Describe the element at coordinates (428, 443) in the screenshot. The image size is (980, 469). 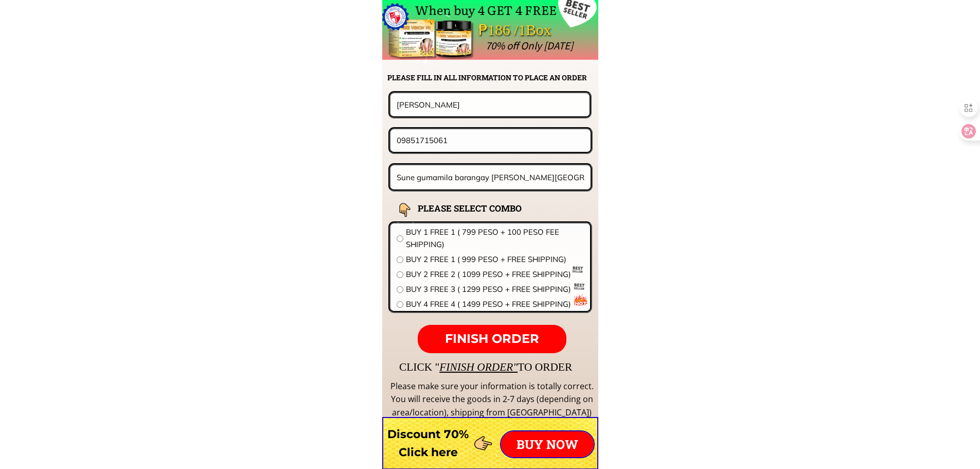
I see `h3: Discount 70% Click here` at that location.